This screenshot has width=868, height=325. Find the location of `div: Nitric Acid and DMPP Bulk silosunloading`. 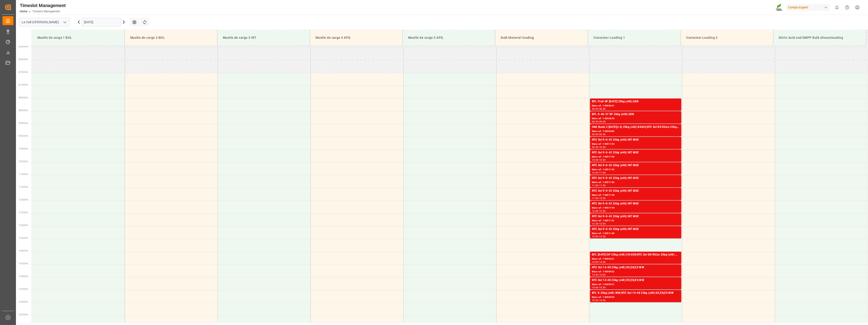

div: Nitric Acid and DMPP Bulk silosunloading is located at coordinates (820, 38).